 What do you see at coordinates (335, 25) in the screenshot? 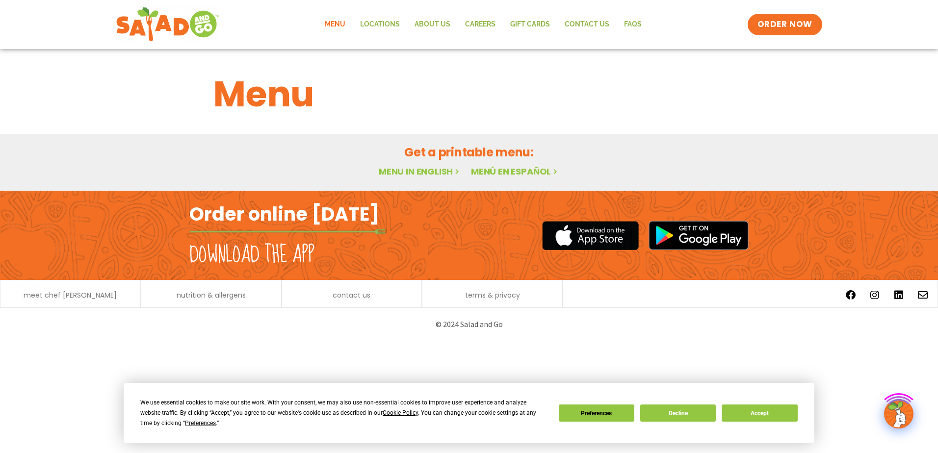
I see `a: Menu` at bounding box center [335, 25].